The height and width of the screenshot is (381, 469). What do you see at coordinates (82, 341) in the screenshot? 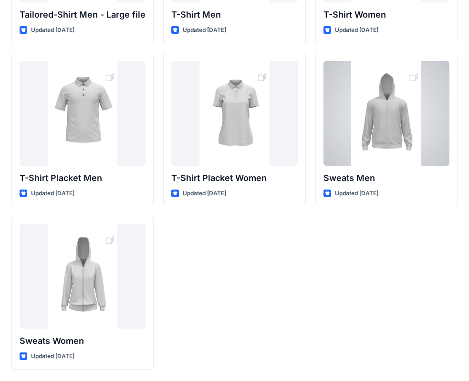
I see `p: Sweats Women` at bounding box center [82, 341].